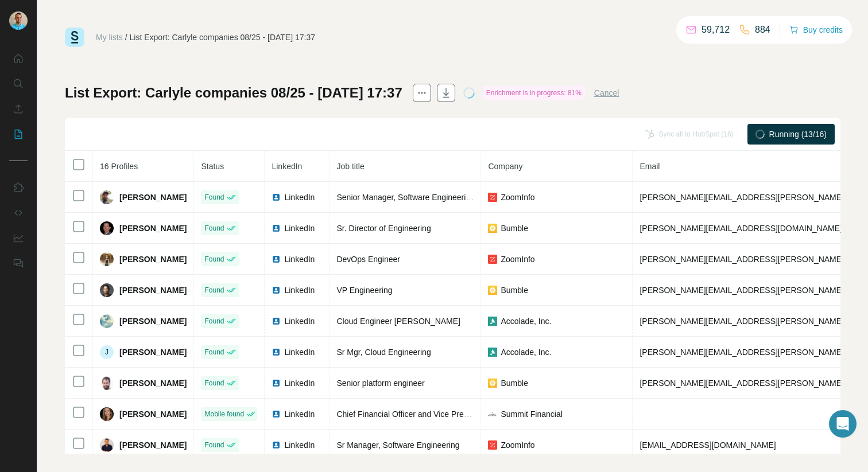 The height and width of the screenshot is (472, 868). What do you see at coordinates (224, 414) in the screenshot?
I see `span: Mobile found` at bounding box center [224, 414].